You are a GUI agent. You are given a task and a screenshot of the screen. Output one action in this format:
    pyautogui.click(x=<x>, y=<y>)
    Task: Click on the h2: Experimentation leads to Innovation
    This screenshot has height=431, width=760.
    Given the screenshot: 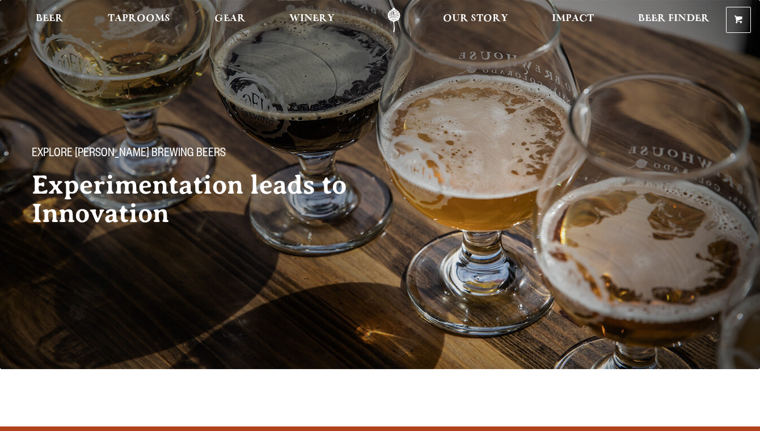 What is the action you would take?
    pyautogui.click(x=209, y=199)
    